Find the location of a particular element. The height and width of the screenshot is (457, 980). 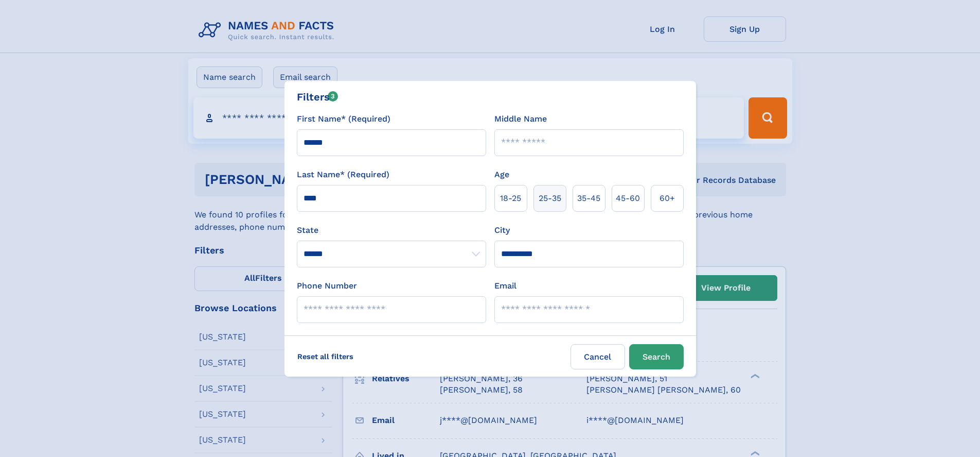

label: Last Name* (Required) is located at coordinates (343, 175).